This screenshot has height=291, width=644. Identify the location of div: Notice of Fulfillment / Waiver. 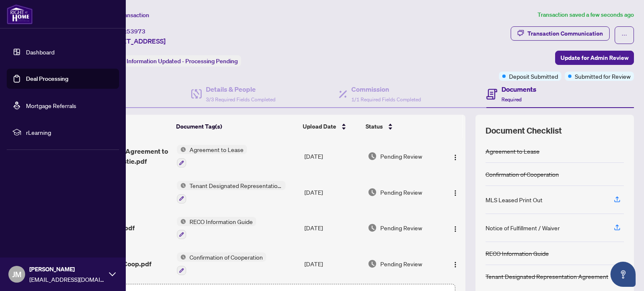
(523, 228).